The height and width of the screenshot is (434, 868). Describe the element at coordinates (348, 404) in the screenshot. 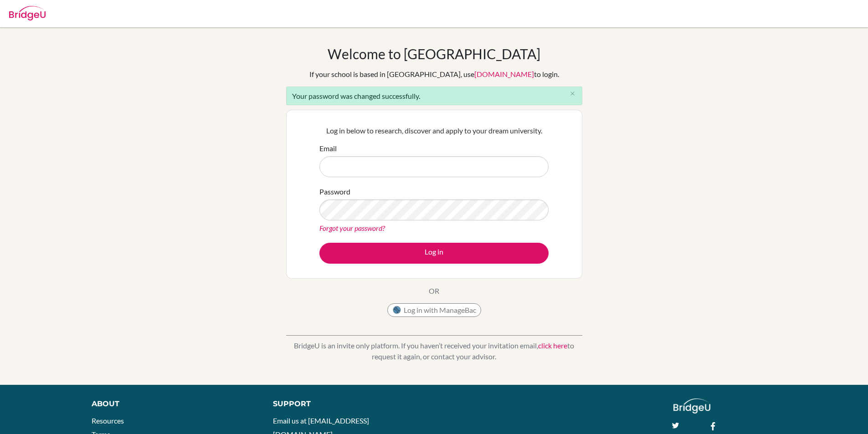

I see `div: Support` at that location.